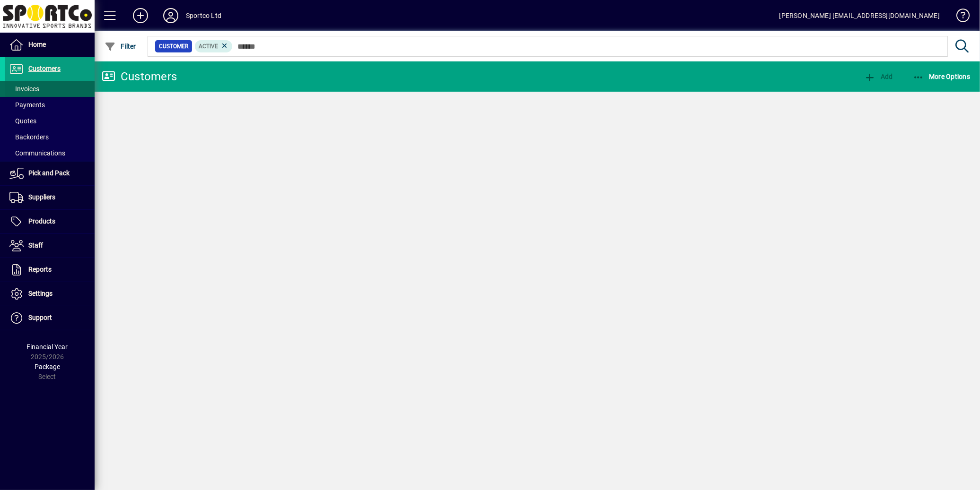  What do you see at coordinates (941, 76) in the screenshot?
I see `span: More Options` at bounding box center [941, 76].